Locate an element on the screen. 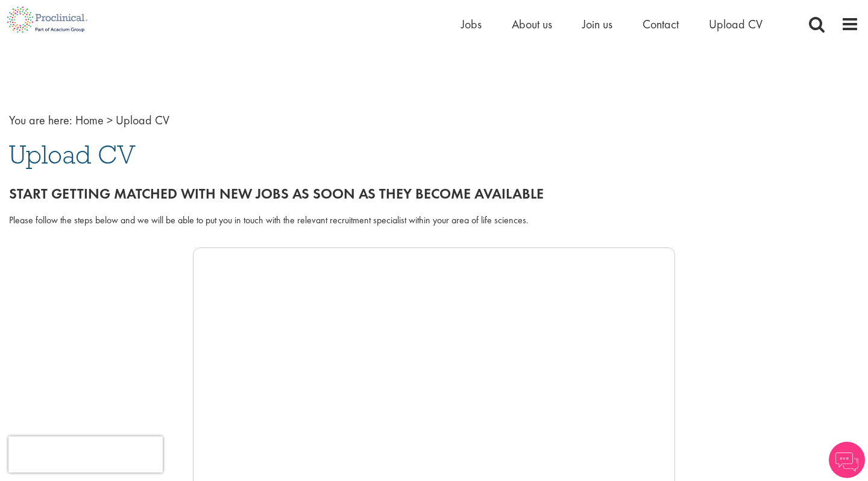  a: Join us is located at coordinates (597, 24).